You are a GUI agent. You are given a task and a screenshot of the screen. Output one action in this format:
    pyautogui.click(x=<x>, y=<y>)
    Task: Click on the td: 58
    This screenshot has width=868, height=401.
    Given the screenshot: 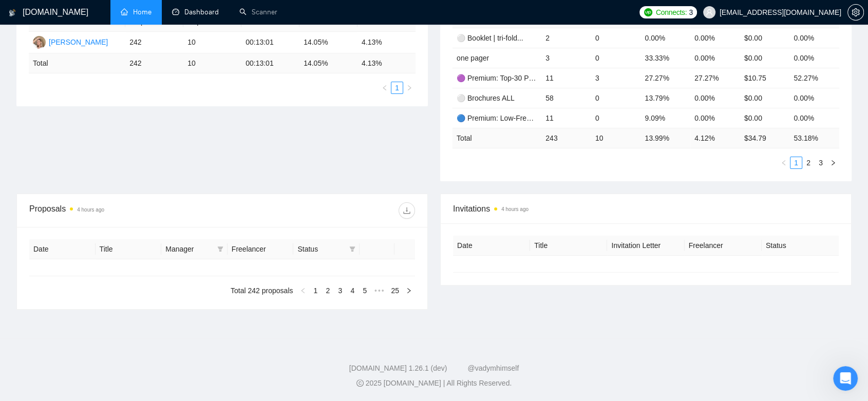 What is the action you would take?
    pyautogui.click(x=566, y=98)
    